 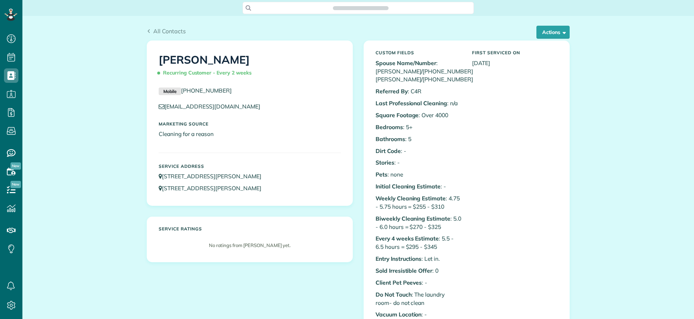 What do you see at coordinates (418, 127) in the screenshot?
I see `p: : 5+` at bounding box center [418, 127].